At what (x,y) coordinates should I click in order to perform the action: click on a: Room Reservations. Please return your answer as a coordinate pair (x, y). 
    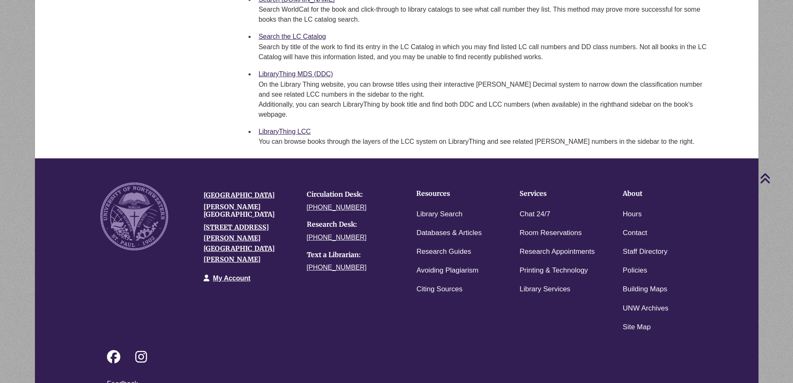
    Looking at the image, I should click on (550, 233).